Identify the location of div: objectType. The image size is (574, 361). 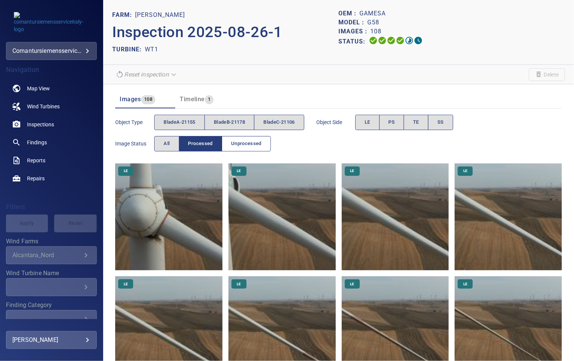
(229, 122).